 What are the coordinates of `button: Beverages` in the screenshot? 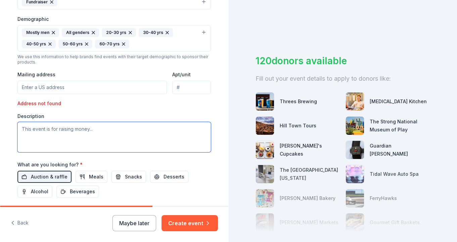 It's located at (78, 191).